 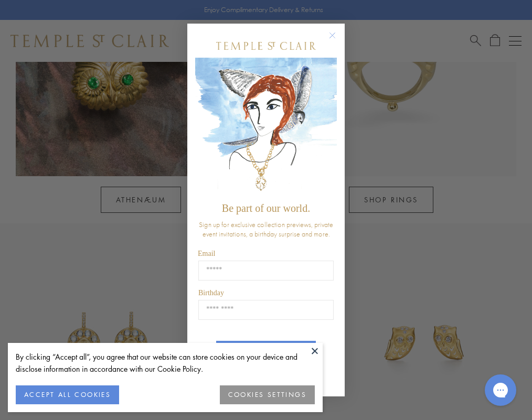 I want to click on span: Email, so click(x=207, y=253).